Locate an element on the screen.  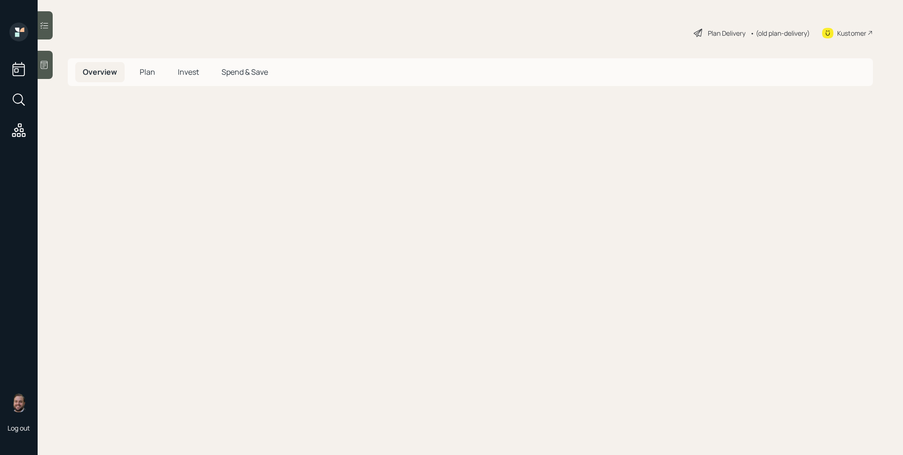
div: Log out is located at coordinates (19, 428).